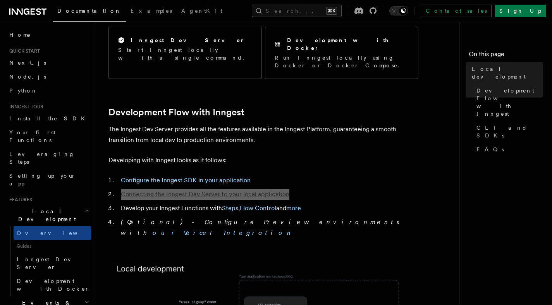 The height and width of the screenshot is (305, 552). Describe the element at coordinates (48, 261) in the screenshot. I see `div: Local Development` at that location.